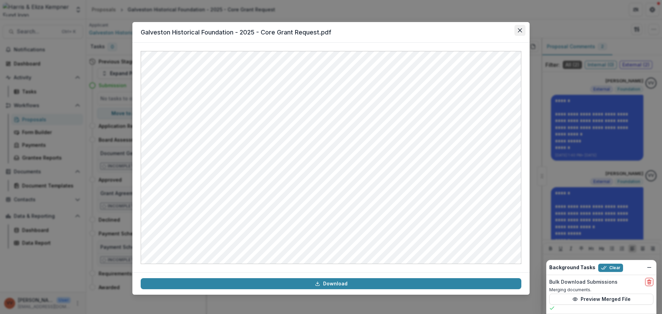 The image size is (662, 314). Describe the element at coordinates (602, 290) in the screenshot. I see `p: Merging documents.` at that location.